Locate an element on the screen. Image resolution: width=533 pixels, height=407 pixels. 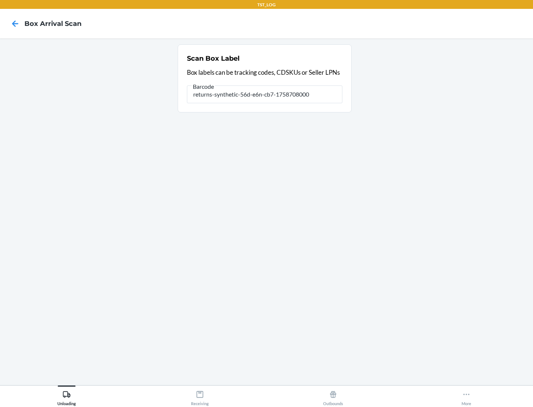
button: Receiving is located at coordinates (200, 396).